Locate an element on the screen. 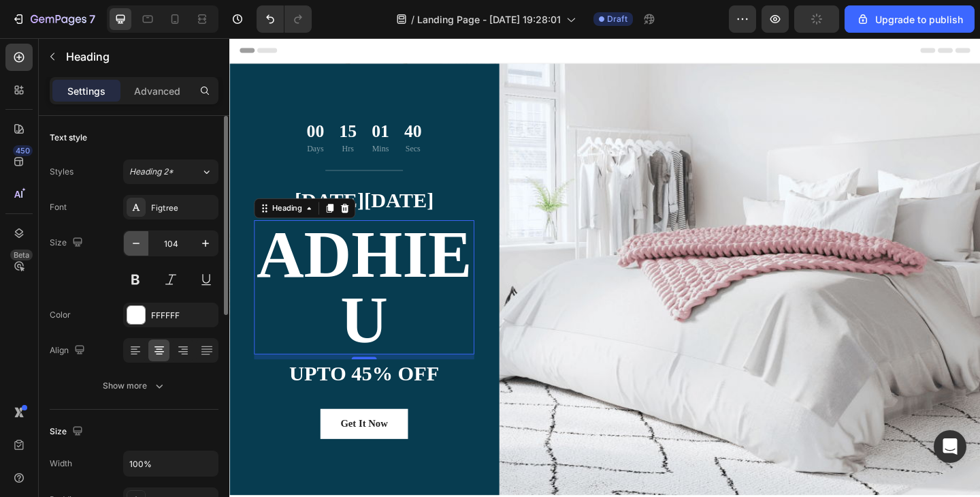  div: Align is located at coordinates (68, 351).